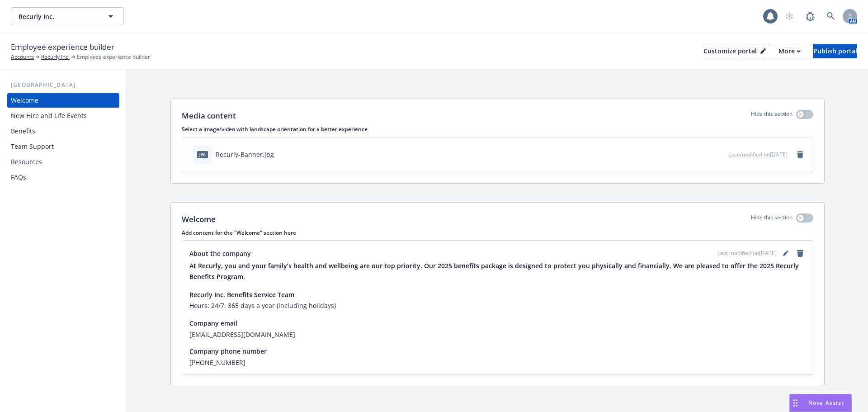  What do you see at coordinates (245, 155) in the screenshot?
I see `div: Recurly-Banner.jpg` at bounding box center [245, 155].